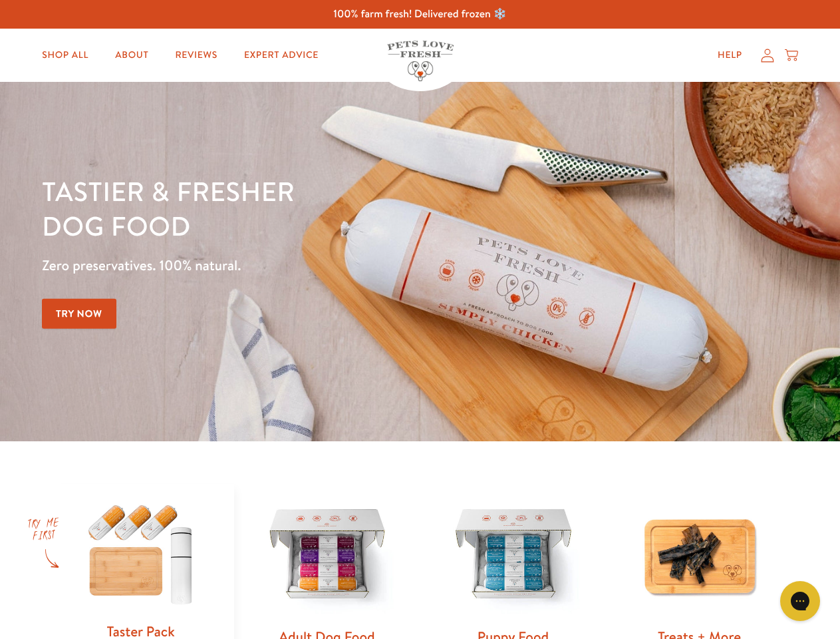  What do you see at coordinates (729, 55) in the screenshot?
I see `a: Help` at bounding box center [729, 55].